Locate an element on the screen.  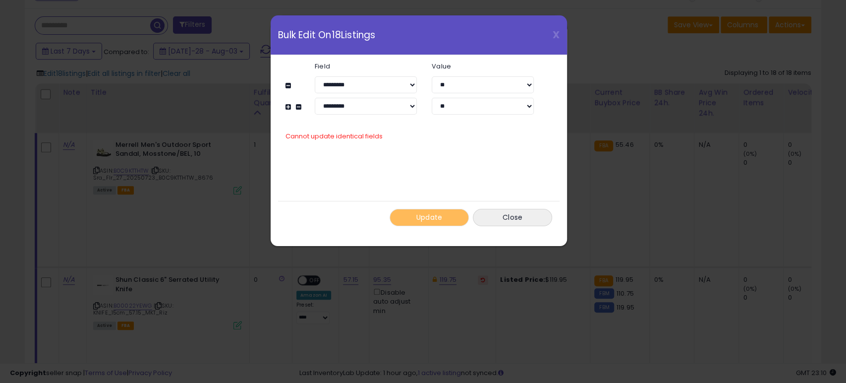
span: Cannot update identical fields is located at coordinates (334, 136).